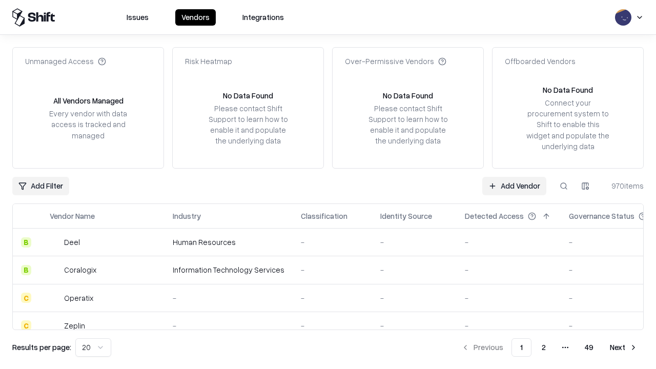  I want to click on a: Add Vendor, so click(514, 186).